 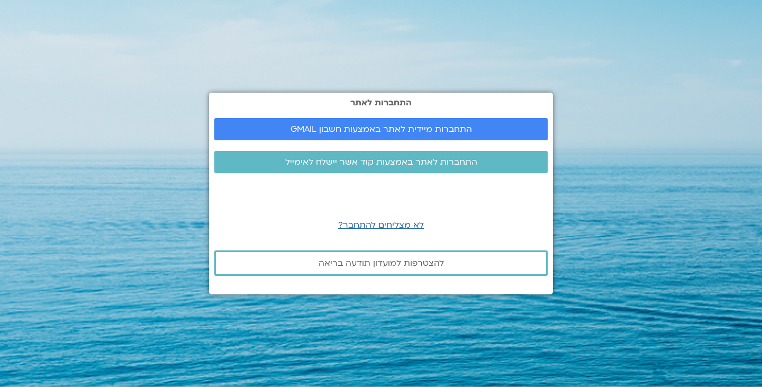 I want to click on h2: התחברות לאתר, so click(x=381, y=103).